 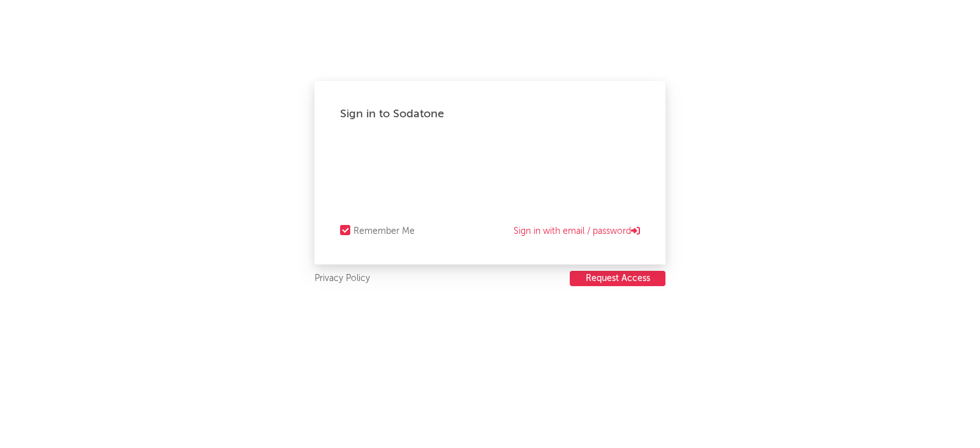 I want to click on div: Remember Me, so click(x=384, y=231).